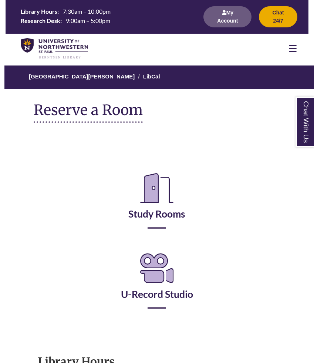 This screenshot has height=363, width=314. I want to click on a: Hours Today, so click(106, 17).